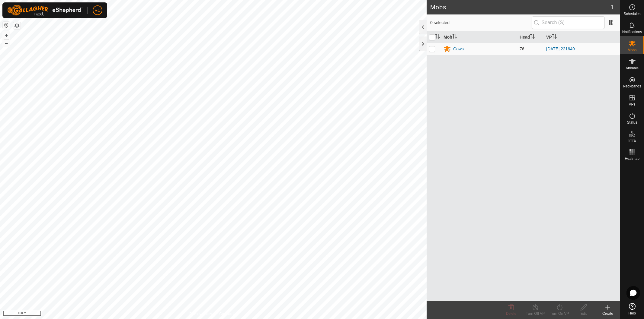  What do you see at coordinates (632, 309) in the screenshot?
I see `a: Help` at bounding box center [632, 309].